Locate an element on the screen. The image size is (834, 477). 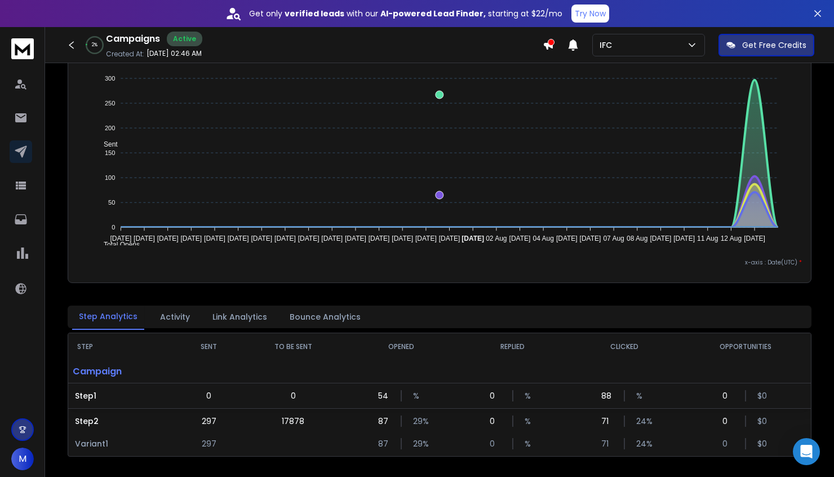
th: STEP is located at coordinates (122, 347).